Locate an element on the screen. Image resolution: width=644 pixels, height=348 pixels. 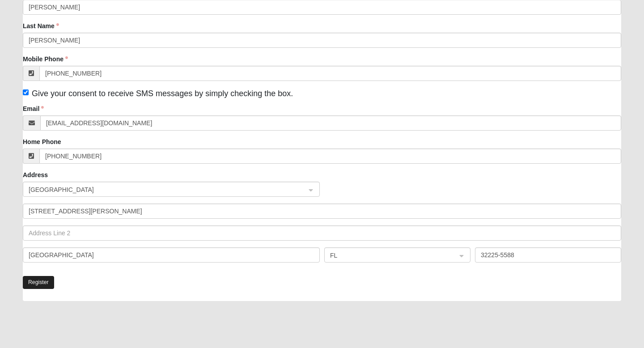
label: Mobile Phone is located at coordinates (45, 59).